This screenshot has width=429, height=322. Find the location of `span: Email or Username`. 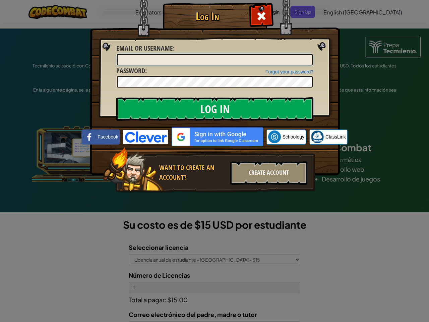

span: Email or Username is located at coordinates (145, 48).